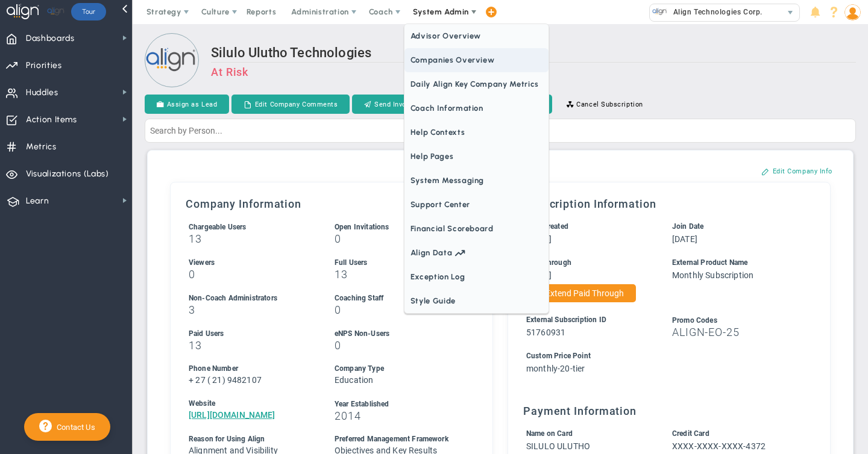 The width and height of the screenshot is (868, 454). What do you see at coordinates (67, 174) in the screenshot?
I see `span: Visualizations (Labs)` at bounding box center [67, 174].